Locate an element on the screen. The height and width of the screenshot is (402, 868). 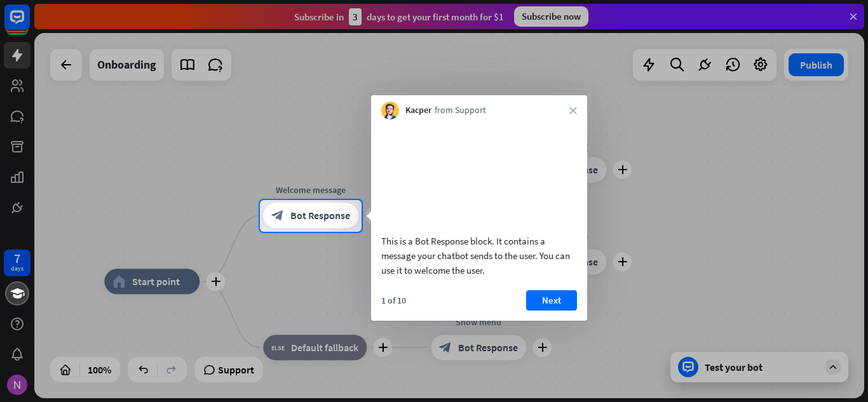
button: Next is located at coordinates (551, 300).